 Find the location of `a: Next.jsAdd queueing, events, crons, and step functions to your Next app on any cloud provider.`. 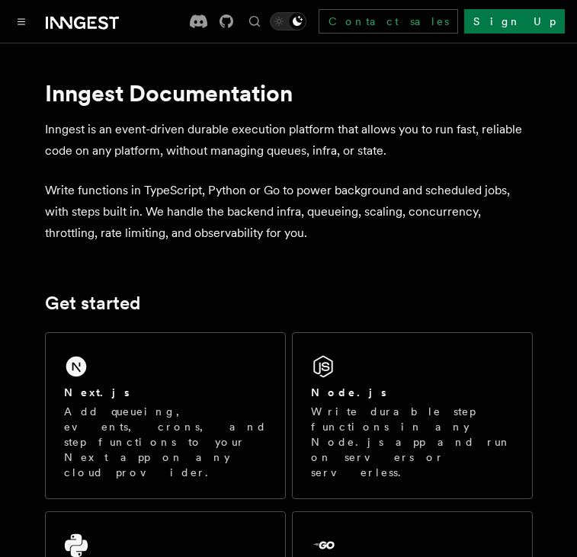

a: Next.jsAdd queueing, events, crons, and step functions to your Next app on any cloud provider. is located at coordinates (165, 415).